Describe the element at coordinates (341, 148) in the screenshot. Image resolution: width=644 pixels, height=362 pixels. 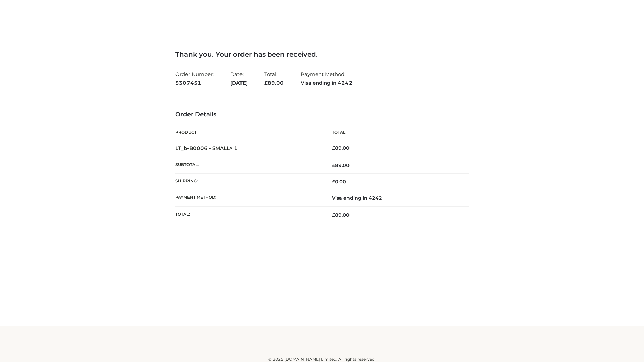
I see `bdi: 89.00` at that location.